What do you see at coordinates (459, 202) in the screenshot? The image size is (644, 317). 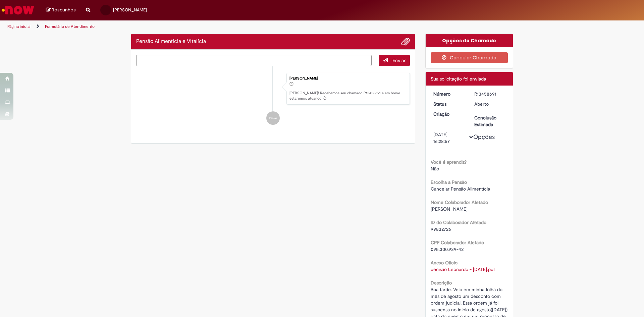 I see `b: Nome Colaborador Afetado` at bounding box center [459, 202].